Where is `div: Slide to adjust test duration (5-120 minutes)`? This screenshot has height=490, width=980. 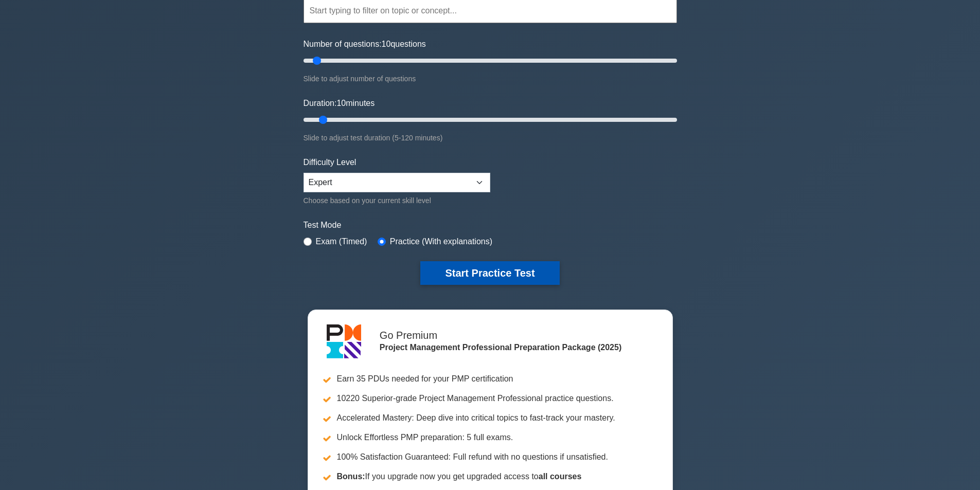
div: Slide to adjust test duration (5-120 minutes) is located at coordinates (490, 138).